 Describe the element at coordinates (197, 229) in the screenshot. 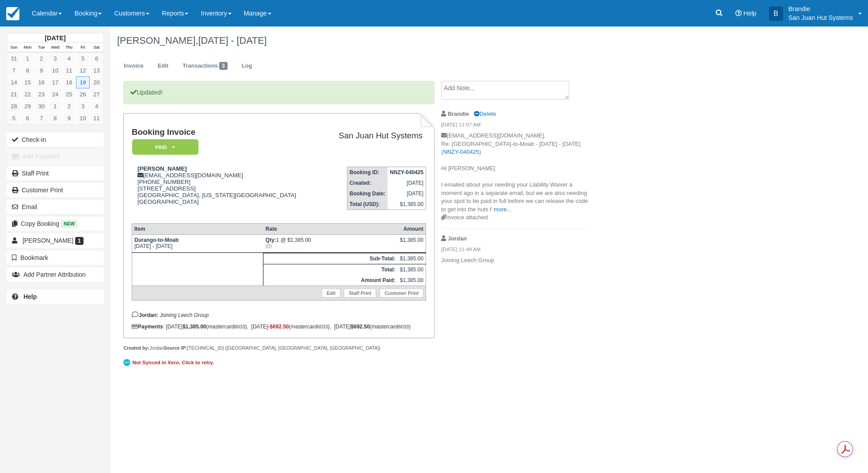

I see `th: Item` at that location.